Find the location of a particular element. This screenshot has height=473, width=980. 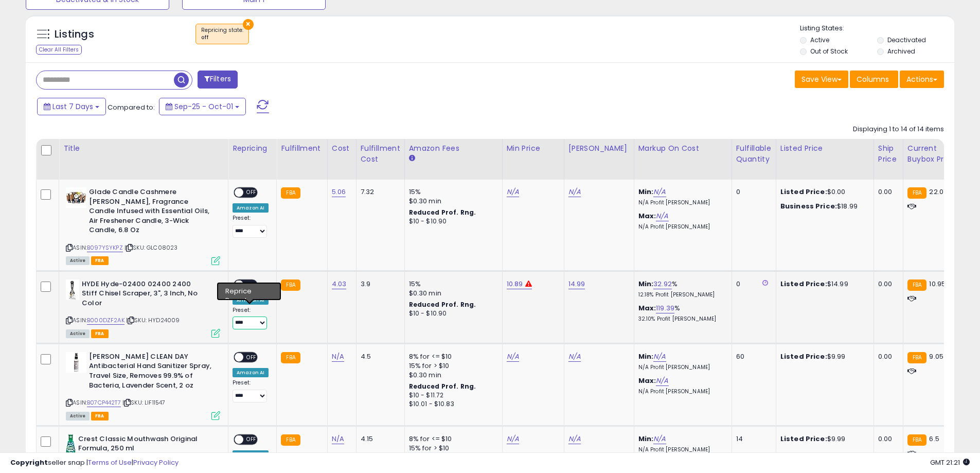

div: 14 is located at coordinates (753, 439).